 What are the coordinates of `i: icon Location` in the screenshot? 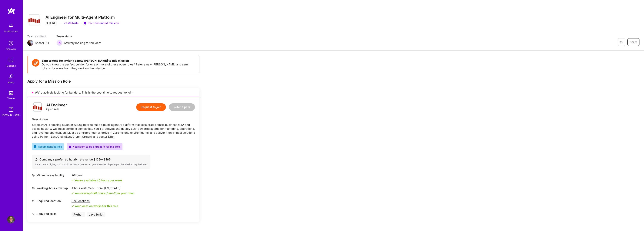 It's located at (33, 201).